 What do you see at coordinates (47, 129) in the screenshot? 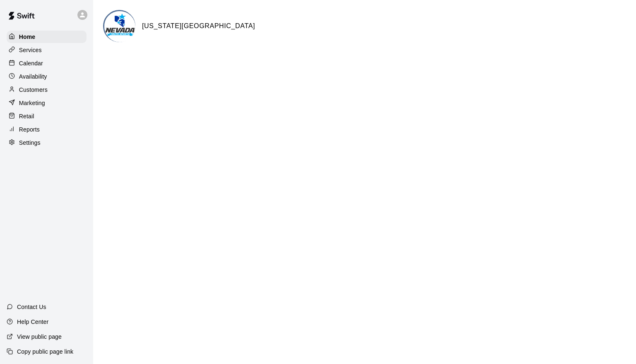
I see `a: Reports` at bounding box center [47, 129].